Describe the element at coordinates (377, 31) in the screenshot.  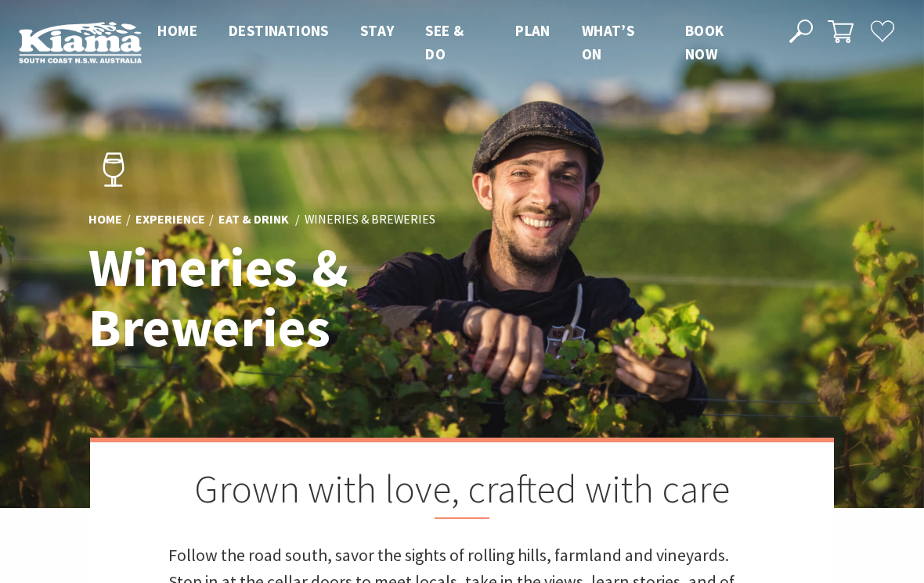
I see `span: Stay` at that location.